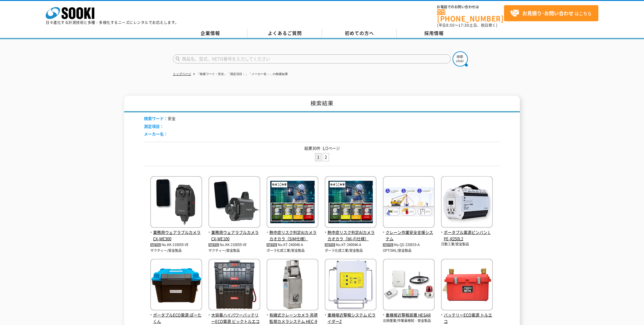 This screenshot has height=325, width=644. I want to click on a: お見積り･お問い合わせはこちら, so click(551, 13).